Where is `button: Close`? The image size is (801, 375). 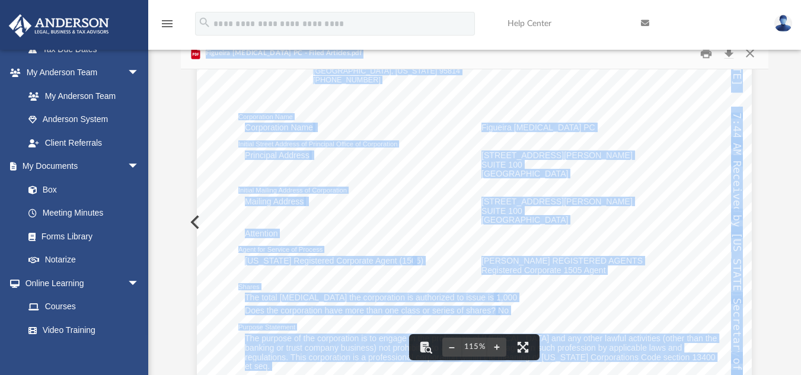
button: Close is located at coordinates (750, 53).